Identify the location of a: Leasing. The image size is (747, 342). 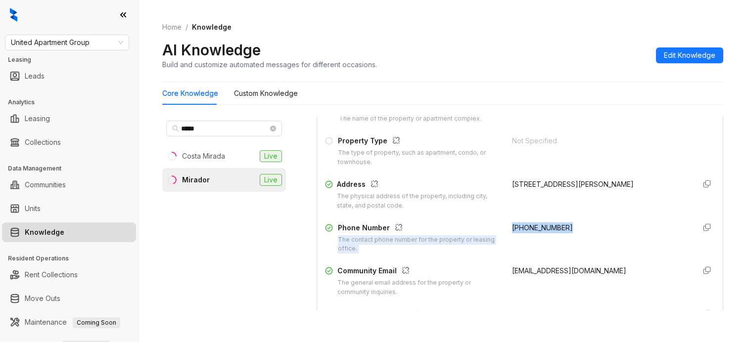
(37, 119).